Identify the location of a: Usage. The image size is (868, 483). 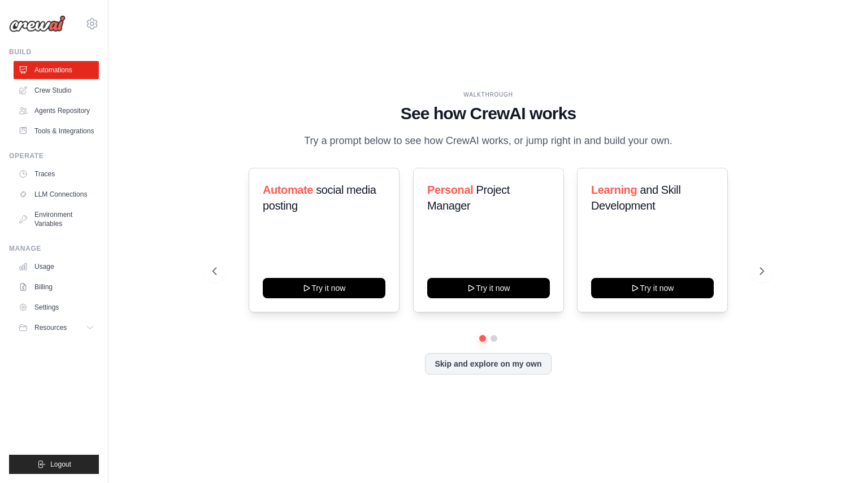
(56, 266).